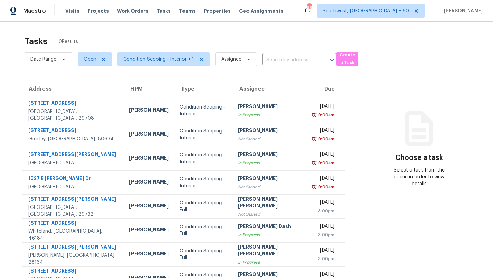 This screenshot has width=493, height=278. Describe the element at coordinates (90, 59) in the screenshot. I see `span: Open` at that location.